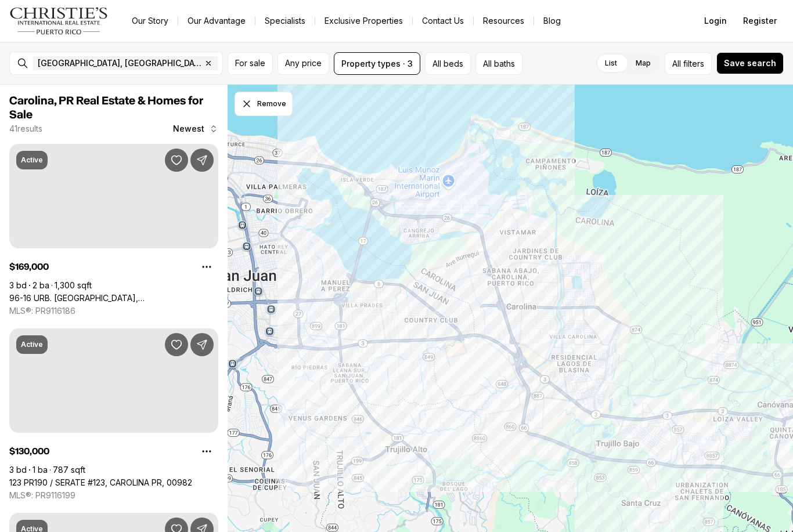 The height and width of the screenshot is (532, 793). Describe the element at coordinates (303, 64) in the screenshot. I see `span: Any price` at that location.